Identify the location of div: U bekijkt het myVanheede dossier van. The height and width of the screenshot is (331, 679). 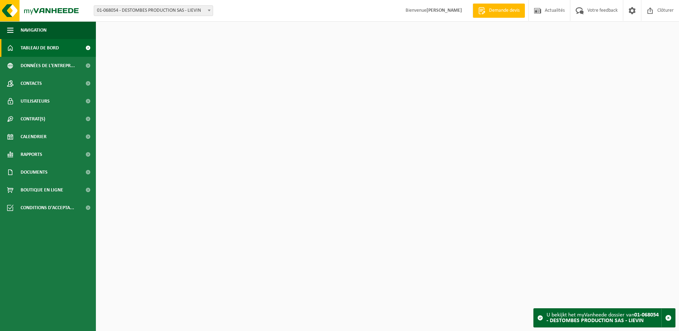
(603, 318).